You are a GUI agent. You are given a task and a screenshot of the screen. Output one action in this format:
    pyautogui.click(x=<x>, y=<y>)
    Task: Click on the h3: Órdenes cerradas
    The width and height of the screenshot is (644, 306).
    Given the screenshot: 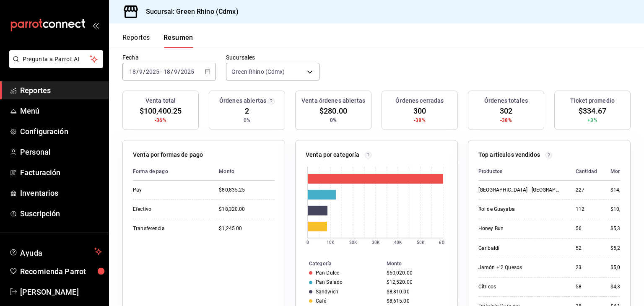 What is the action you would take?
    pyautogui.click(x=419, y=100)
    